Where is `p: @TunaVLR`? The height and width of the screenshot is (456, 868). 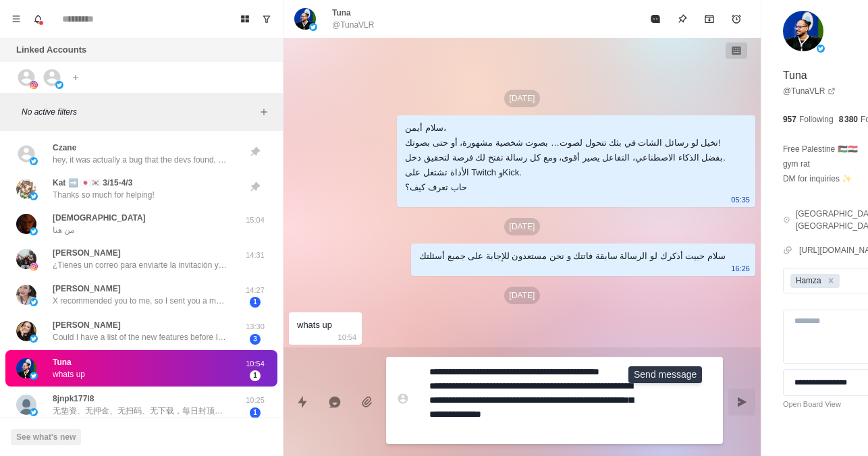
p: @TunaVLR is located at coordinates (353, 25).